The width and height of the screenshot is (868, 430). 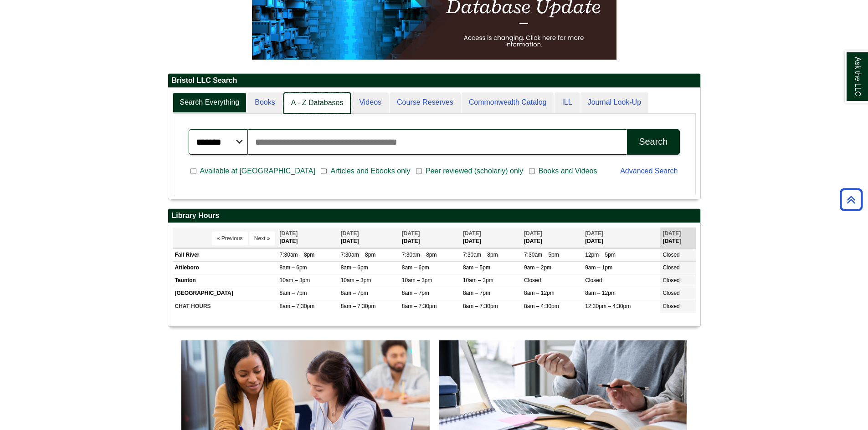 I want to click on h2: Bristol LLC Search, so click(x=435, y=81).